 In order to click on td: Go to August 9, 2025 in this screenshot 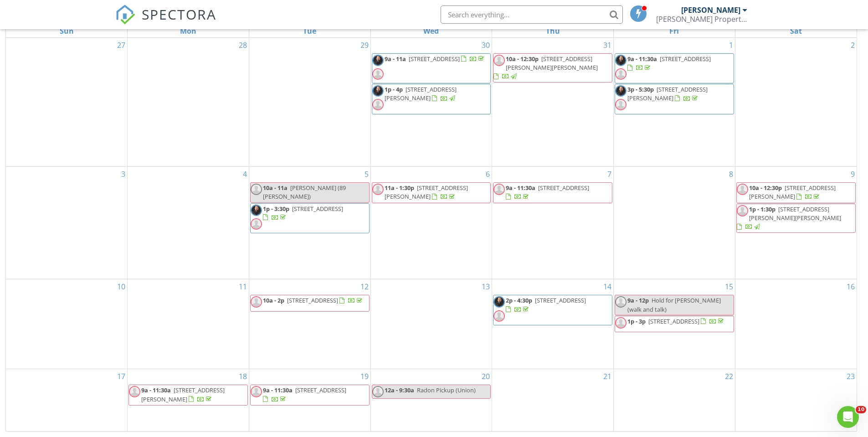, I will do `click(795, 223)`.